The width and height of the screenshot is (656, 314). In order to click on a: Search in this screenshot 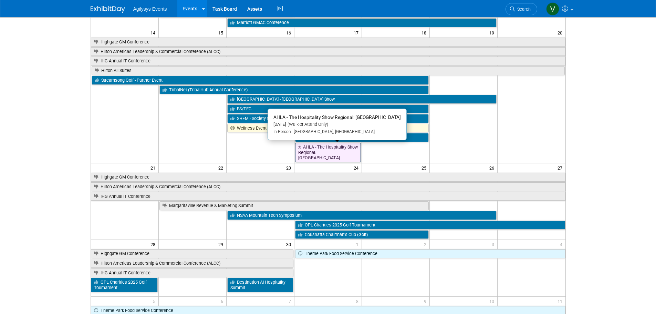, I will do `click(521, 9)`.